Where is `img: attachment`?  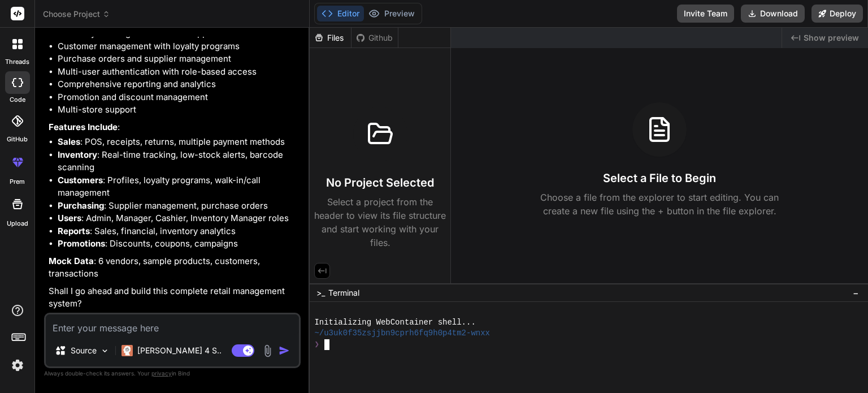
img: attachment is located at coordinates (267, 351).